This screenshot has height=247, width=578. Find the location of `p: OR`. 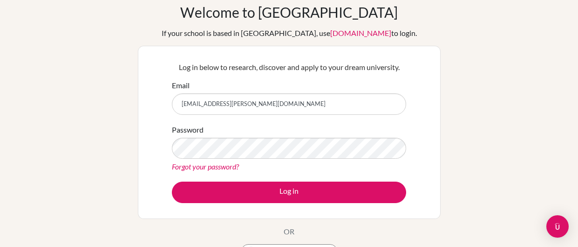

p: OR is located at coordinates (289, 231).